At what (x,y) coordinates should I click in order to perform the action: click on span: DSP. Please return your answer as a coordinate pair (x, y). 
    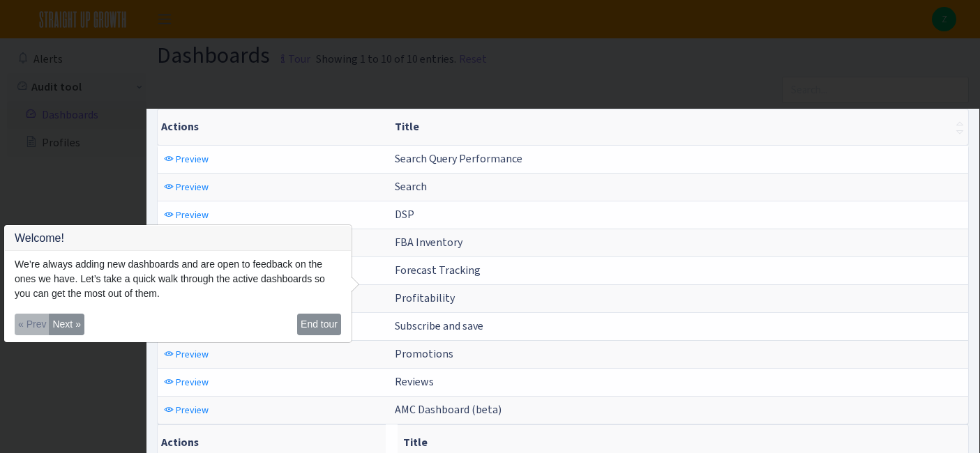
    Looking at the image, I should click on (405, 214).